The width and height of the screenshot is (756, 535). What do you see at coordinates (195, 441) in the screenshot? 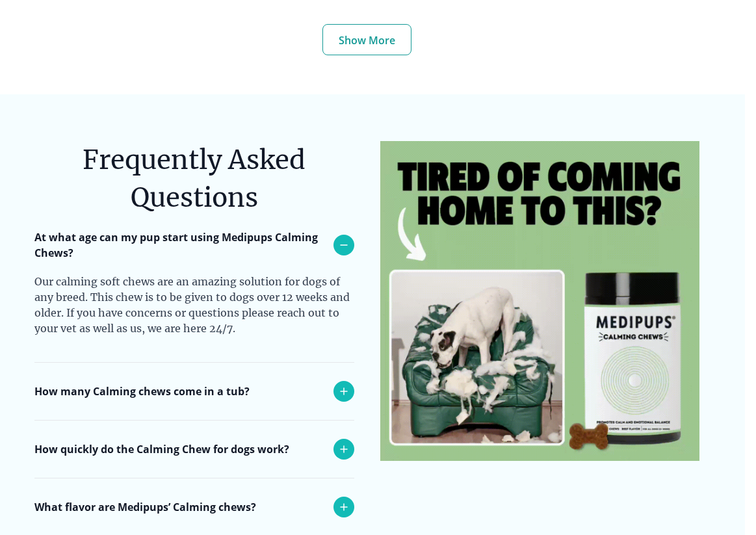
I see `div: Each tub contains 30 chews.` at bounding box center [195, 441].